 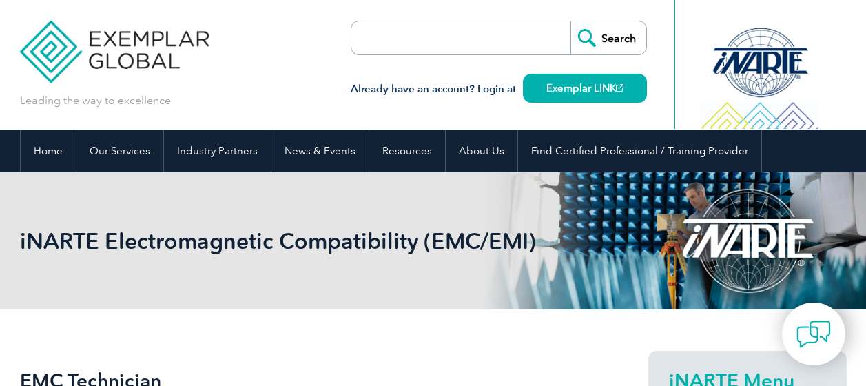 I want to click on input: Search, so click(x=608, y=38).